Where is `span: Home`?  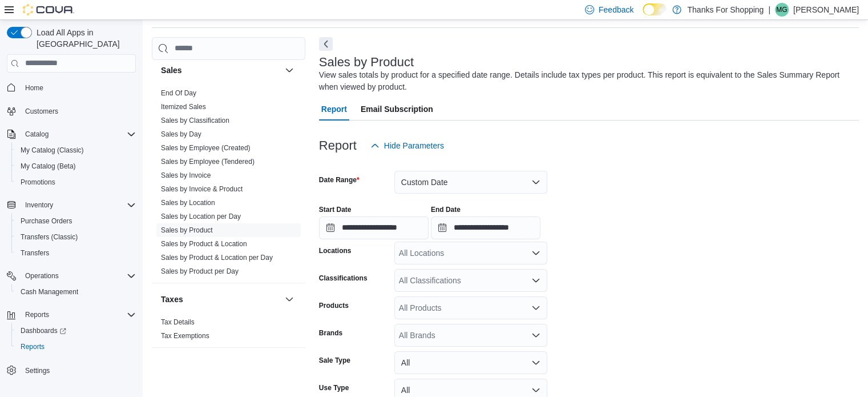
span: Home is located at coordinates (34, 88).